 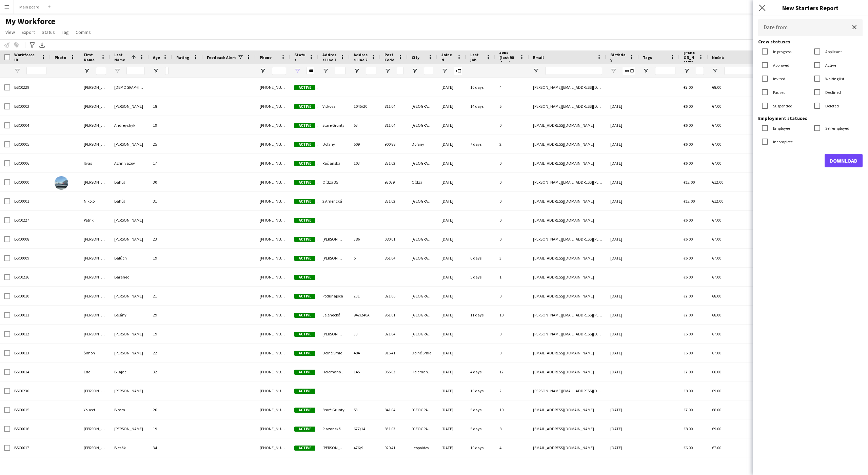 I want to click on div: BSC0000, so click(x=31, y=182).